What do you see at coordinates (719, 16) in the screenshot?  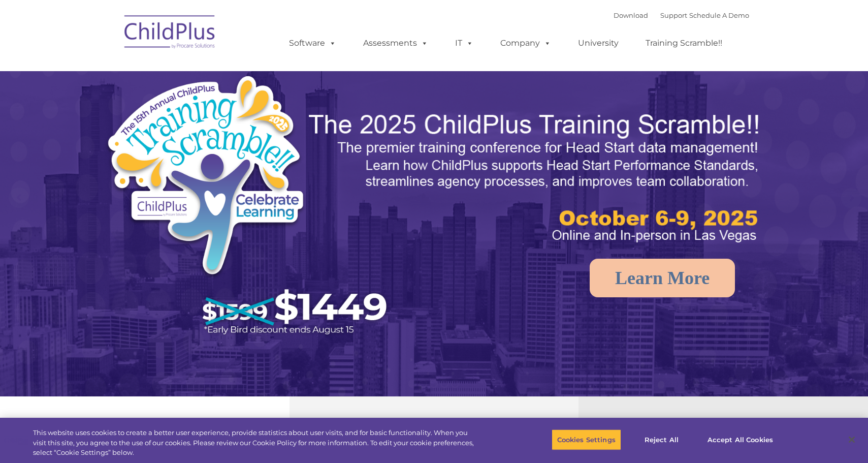 I see `a: Schedule A Demo` at bounding box center [719, 16].